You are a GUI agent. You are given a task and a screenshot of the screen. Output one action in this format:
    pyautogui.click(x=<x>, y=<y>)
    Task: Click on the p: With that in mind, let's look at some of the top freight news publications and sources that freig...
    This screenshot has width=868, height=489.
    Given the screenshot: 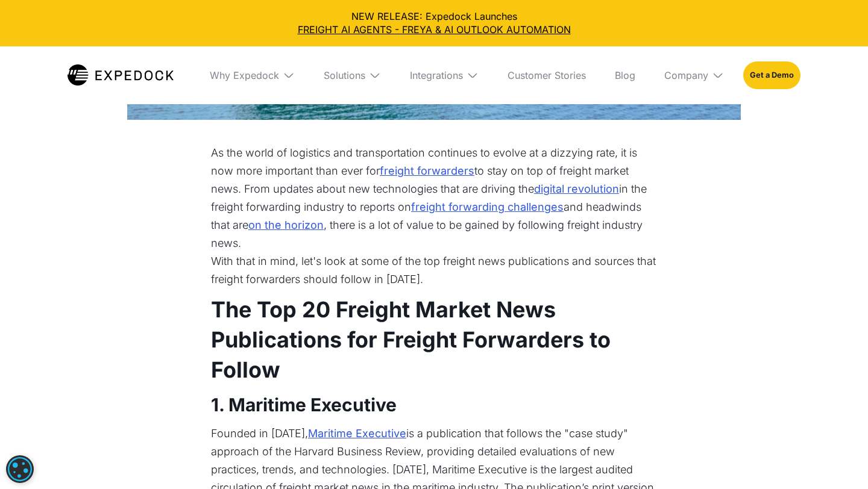 What is the action you would take?
    pyautogui.click(x=434, y=270)
    